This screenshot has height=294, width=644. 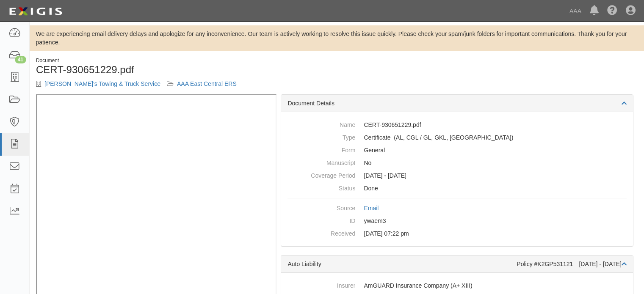 I want to click on img: logo-5460c22ac91f19d4615b14bd174203de0afe785f0fc80cf4dbbc73dc1793850b.png, so click(x=36, y=12).